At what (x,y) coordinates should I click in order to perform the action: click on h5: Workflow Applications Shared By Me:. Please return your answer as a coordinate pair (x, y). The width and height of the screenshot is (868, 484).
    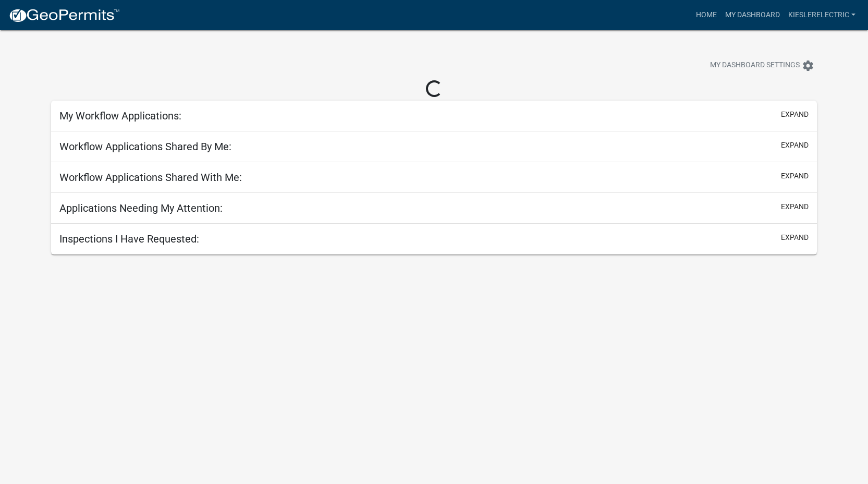
    Looking at the image, I should click on (145, 146).